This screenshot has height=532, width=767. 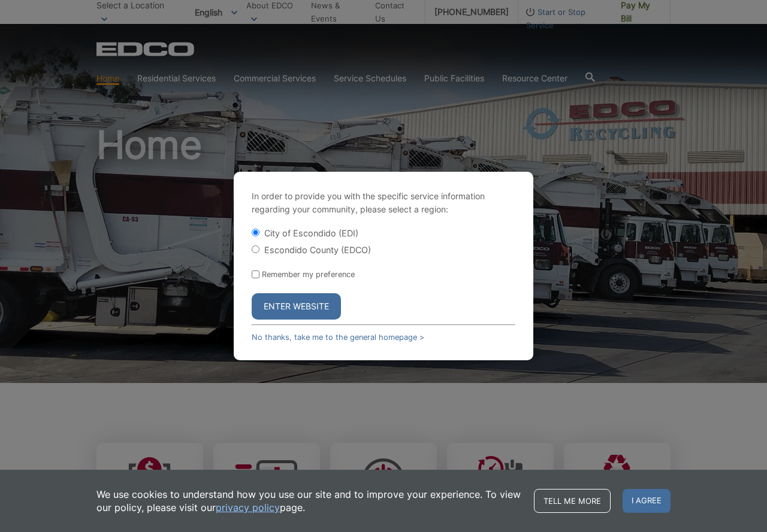 I want to click on label: Remember my preference, so click(x=308, y=274).